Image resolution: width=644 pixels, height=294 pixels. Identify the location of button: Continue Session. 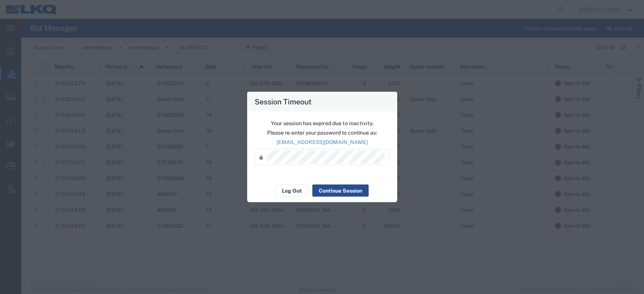
(340, 191).